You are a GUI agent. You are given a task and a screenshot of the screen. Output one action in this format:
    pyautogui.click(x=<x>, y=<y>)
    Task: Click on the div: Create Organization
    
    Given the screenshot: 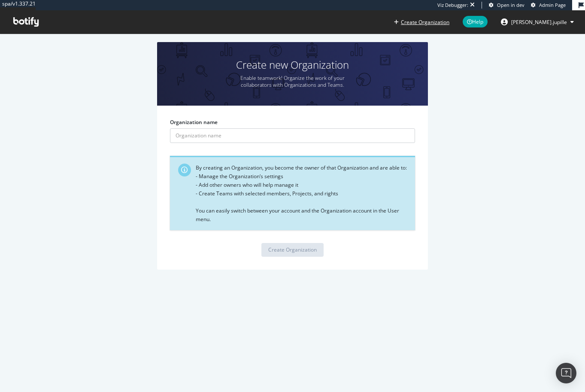 What is the action you would take?
    pyautogui.click(x=292, y=249)
    